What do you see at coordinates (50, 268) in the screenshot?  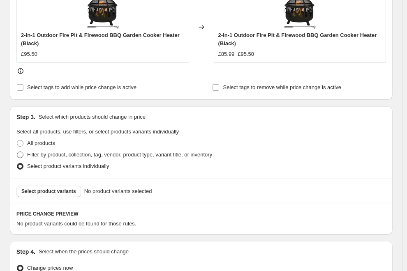 I see `span: Change prices now` at bounding box center [50, 268].